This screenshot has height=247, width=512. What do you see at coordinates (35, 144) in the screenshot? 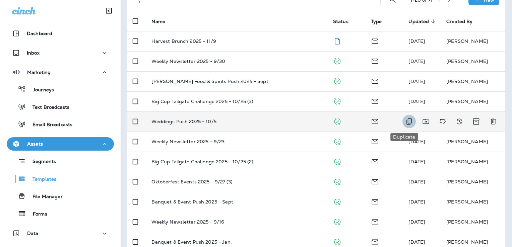
I see `p: Assets` at bounding box center [35, 144].